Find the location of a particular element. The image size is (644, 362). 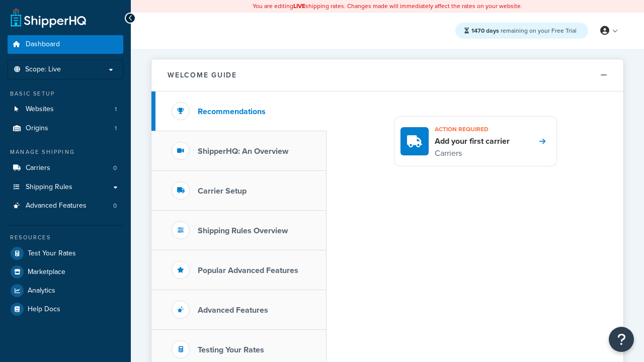

li: Advanced Features is located at coordinates (65, 205).